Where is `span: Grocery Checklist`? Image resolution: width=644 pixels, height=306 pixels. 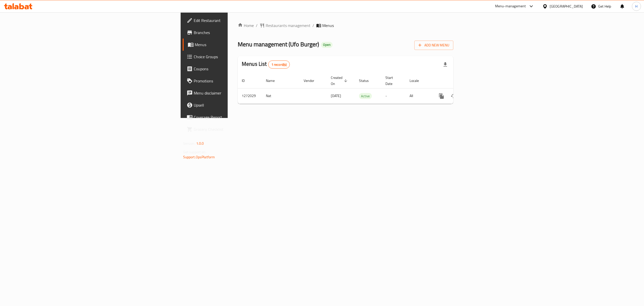 span: Grocery Checklist is located at coordinates (239, 129).